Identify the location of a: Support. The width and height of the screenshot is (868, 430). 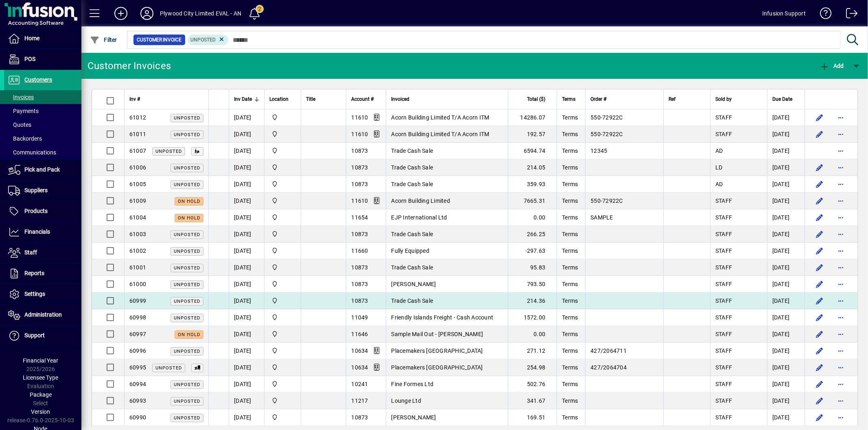
(42, 336).